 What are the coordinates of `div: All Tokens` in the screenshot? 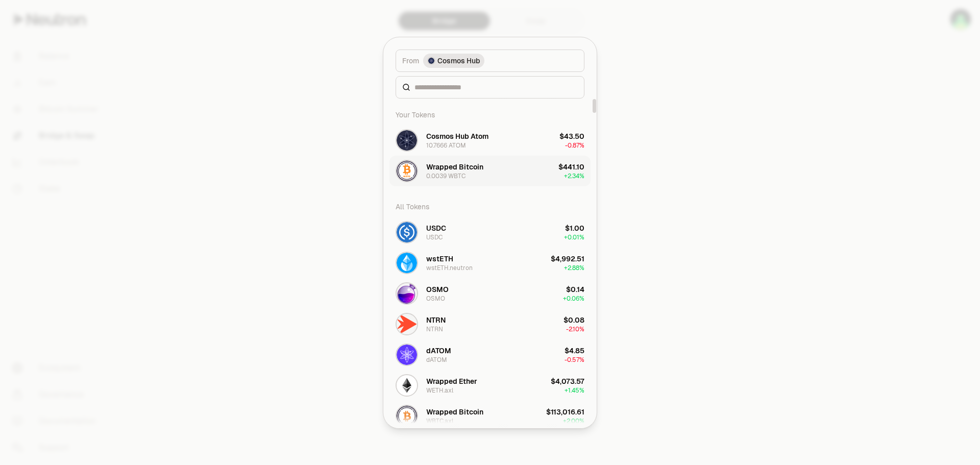 It's located at (490, 207).